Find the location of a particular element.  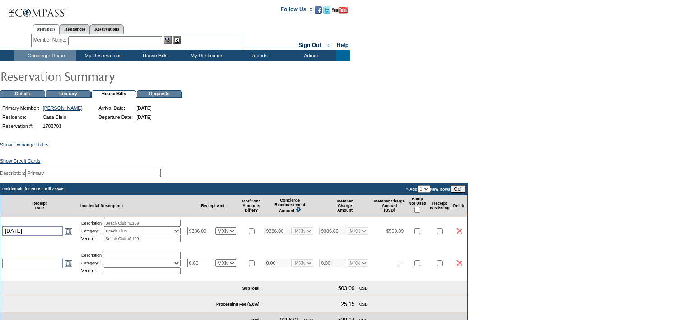

td: Ramp Not Used is located at coordinates (417, 205).